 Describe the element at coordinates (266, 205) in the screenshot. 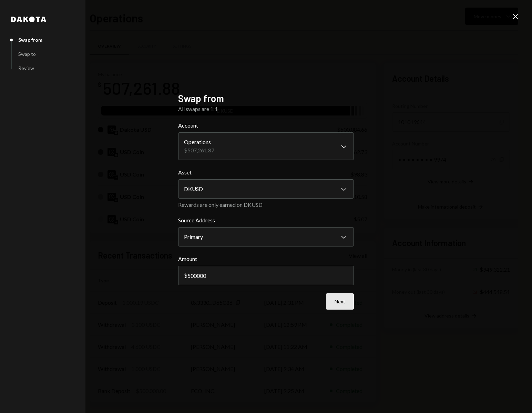

I see `div: Rewards are only earned on DKUSD` at that location.